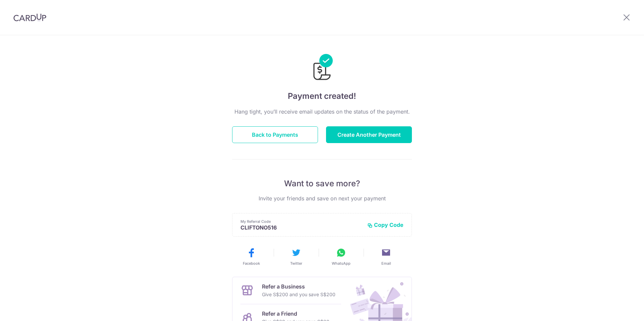  Describe the element at coordinates (341, 256) in the screenshot. I see `button: WhatsApp` at that location.